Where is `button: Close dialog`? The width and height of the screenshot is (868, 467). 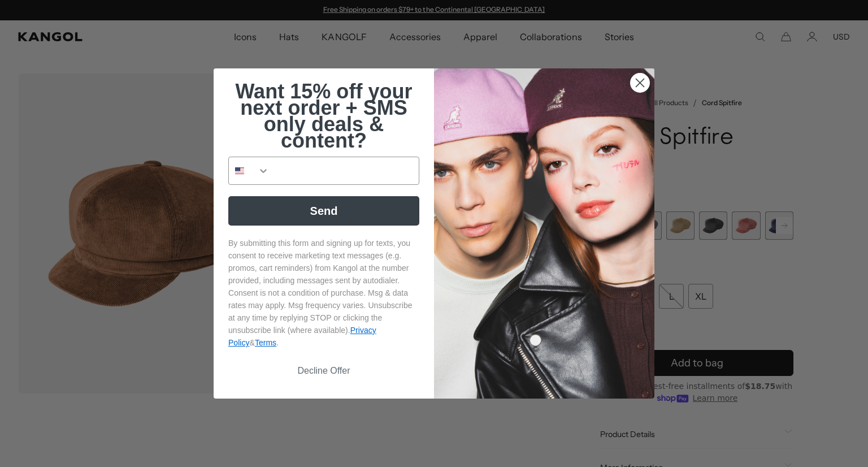 button: Close dialog is located at coordinates (640, 83).